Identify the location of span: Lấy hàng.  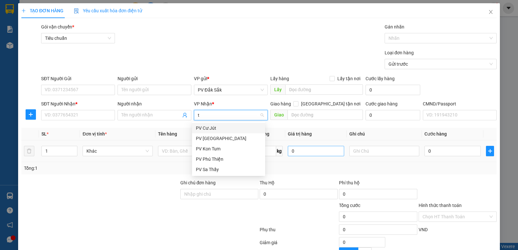
(280, 79).